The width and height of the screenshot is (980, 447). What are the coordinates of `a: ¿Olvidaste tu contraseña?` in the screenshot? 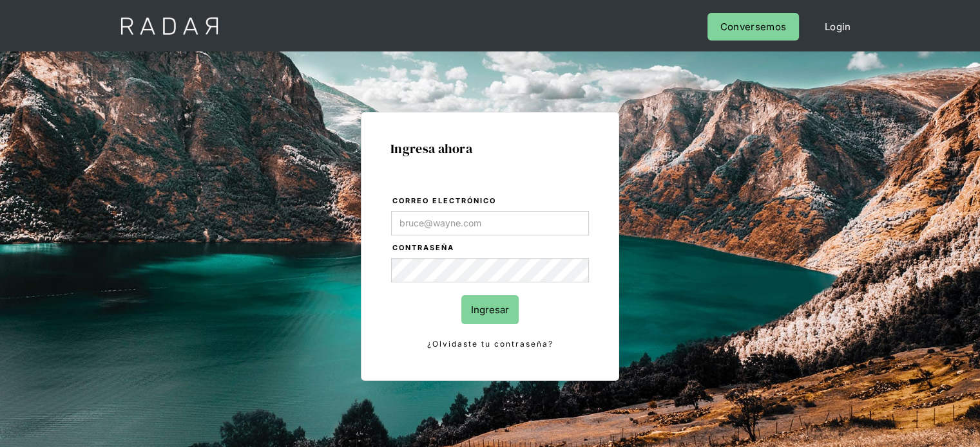 It's located at (490, 344).